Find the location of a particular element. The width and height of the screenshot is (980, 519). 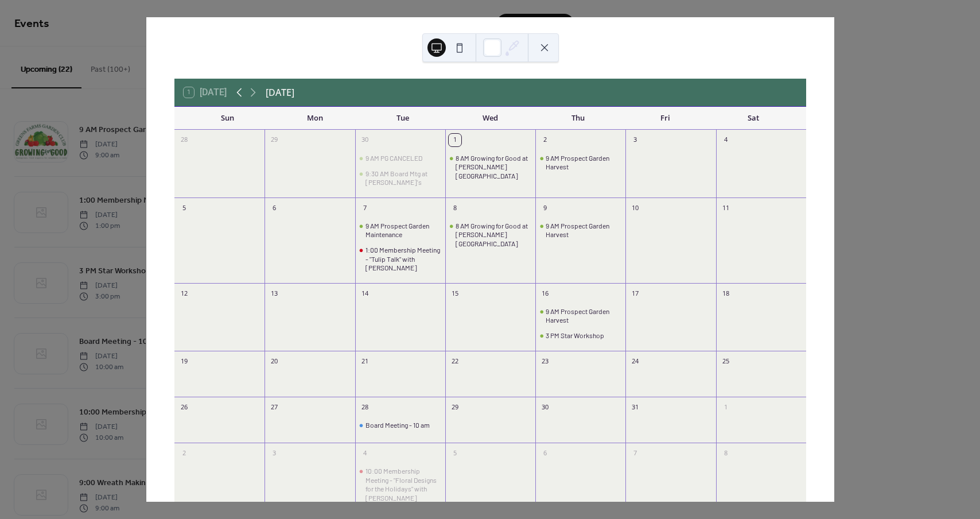

div: 1:00 Membership Meeting - "Tulip Talk" with Heather Bolan is located at coordinates (400, 259).